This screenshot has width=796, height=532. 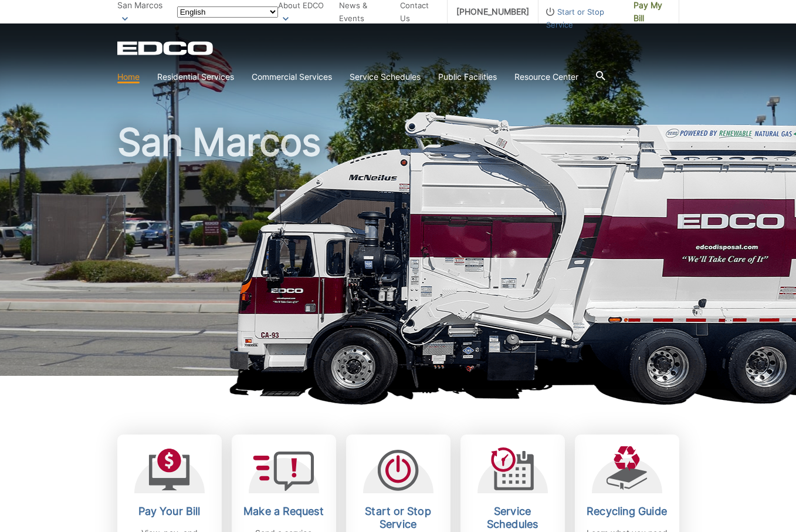 What do you see at coordinates (227, 12) in the screenshot?
I see `select: Select a language` at bounding box center [227, 12].